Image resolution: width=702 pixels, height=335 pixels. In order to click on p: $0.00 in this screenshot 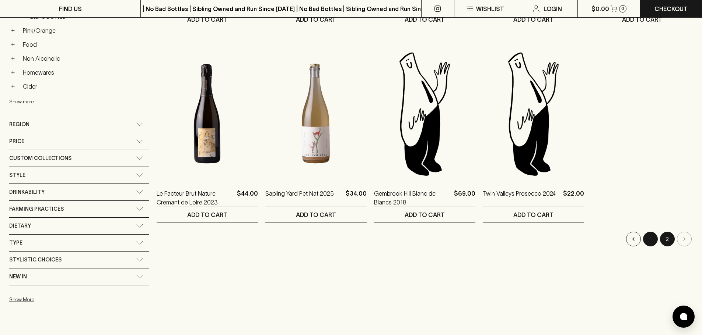, I will do `click(600, 9)`.